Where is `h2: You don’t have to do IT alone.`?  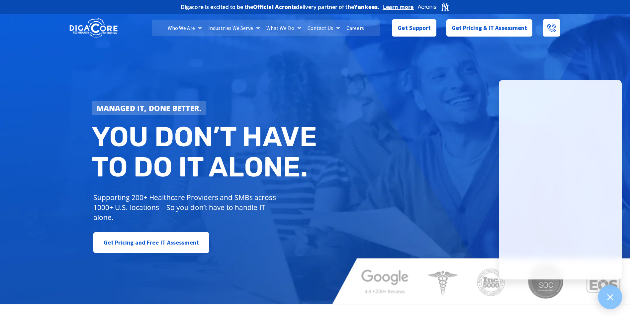
h2: You don’t have to do IT alone. is located at coordinates (206, 152).